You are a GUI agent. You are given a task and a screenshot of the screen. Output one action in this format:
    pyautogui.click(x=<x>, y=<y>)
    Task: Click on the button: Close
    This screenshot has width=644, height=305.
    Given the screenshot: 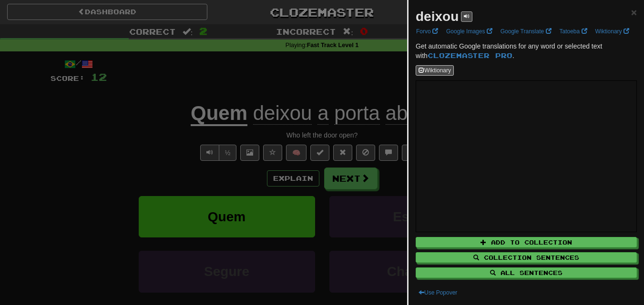 What is the action you would take?
    pyautogui.click(x=634, y=12)
    